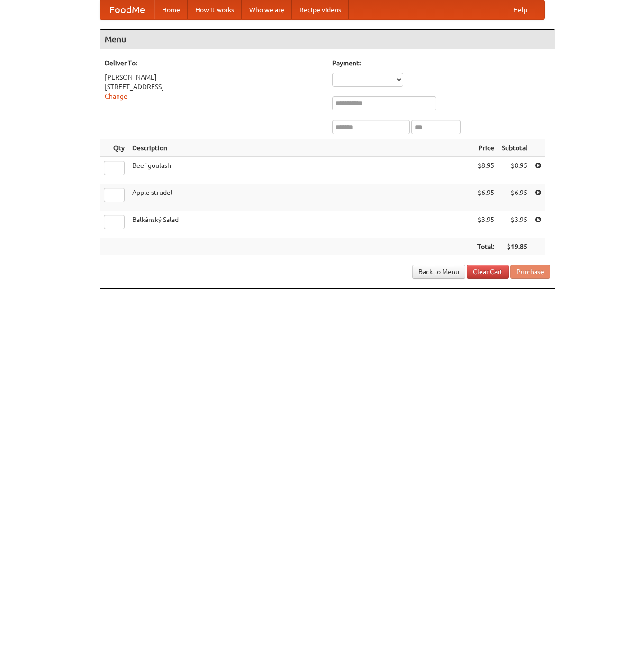 Image resolution: width=644 pixels, height=671 pixels. What do you see at coordinates (302, 224) in the screenshot?
I see `td: Balkánský Salad` at bounding box center [302, 224].